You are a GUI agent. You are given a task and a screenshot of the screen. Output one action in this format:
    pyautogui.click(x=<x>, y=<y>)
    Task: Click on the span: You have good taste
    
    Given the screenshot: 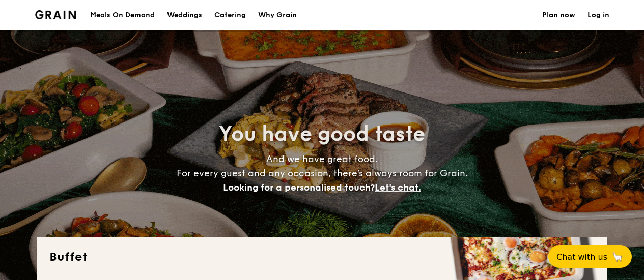 What is the action you would take?
    pyautogui.click(x=321, y=134)
    